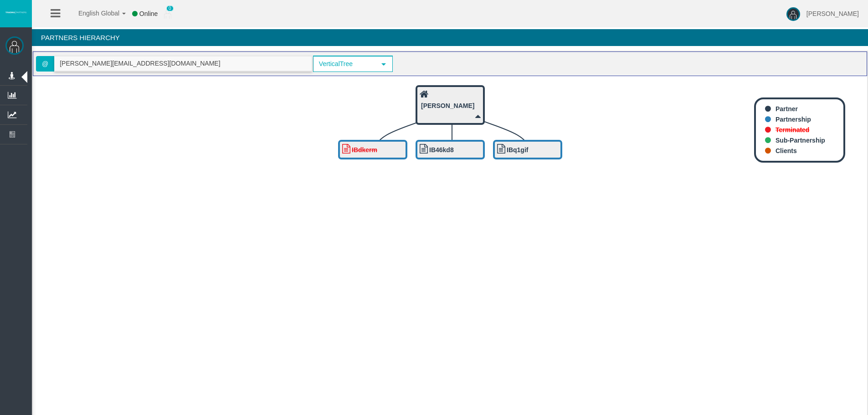 This screenshot has height=415, width=868. Describe the element at coordinates (441, 150) in the screenshot. I see `b: IB46kd8` at that location.